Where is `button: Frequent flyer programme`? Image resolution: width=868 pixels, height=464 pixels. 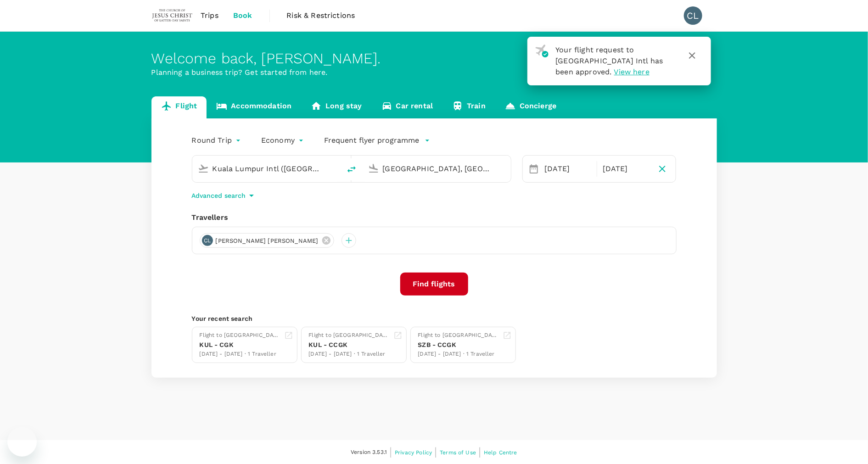
button: Frequent flyer programme is located at coordinates (377, 140).